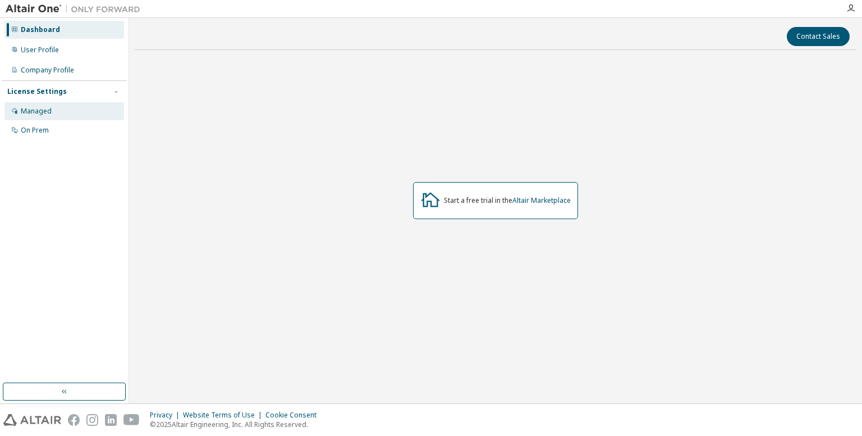 The image size is (862, 436). What do you see at coordinates (224, 415) in the screenshot?
I see `div: Website Terms of Use` at bounding box center [224, 415].